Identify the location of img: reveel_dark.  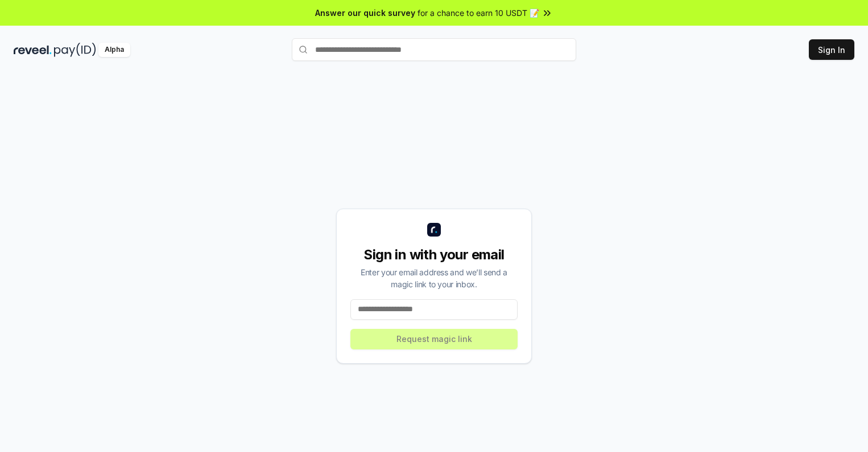
(32, 50).